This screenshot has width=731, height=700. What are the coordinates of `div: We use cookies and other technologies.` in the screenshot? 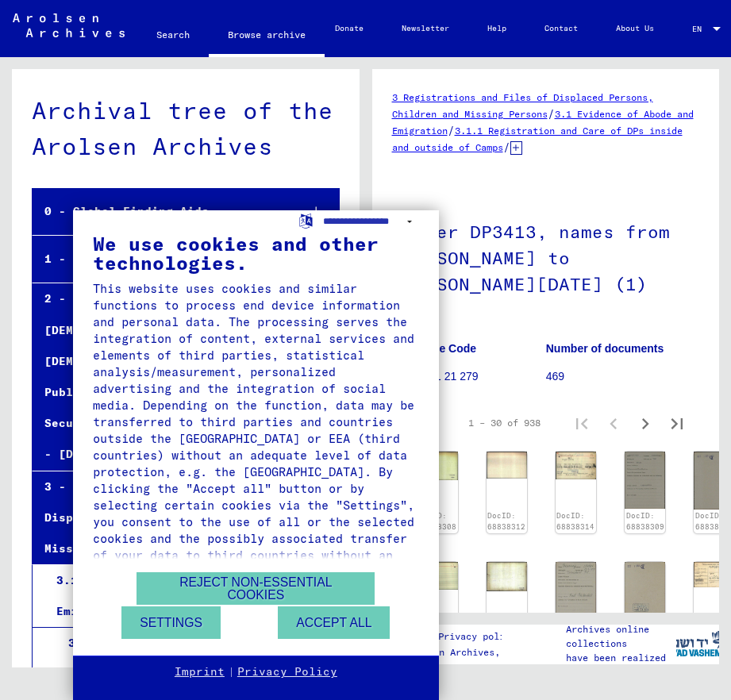 It's located at (256, 253).